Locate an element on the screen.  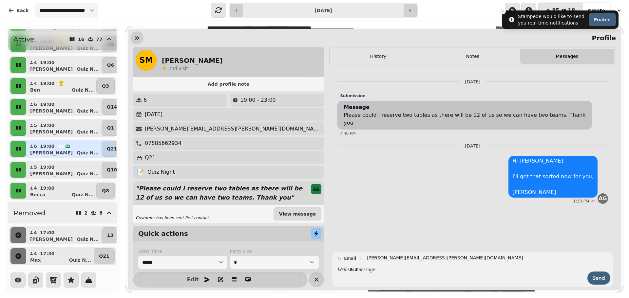
button: Q1 is located at coordinates (111, 128).